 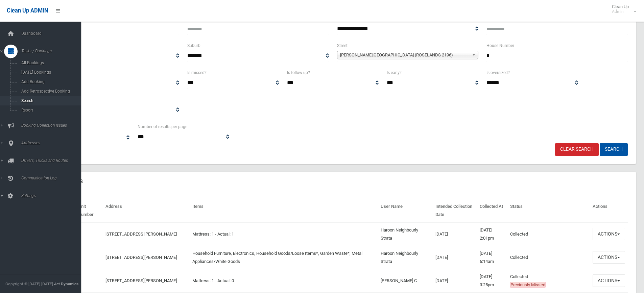 What do you see at coordinates (613, 149) in the screenshot?
I see `button: Search` at bounding box center [613, 149].